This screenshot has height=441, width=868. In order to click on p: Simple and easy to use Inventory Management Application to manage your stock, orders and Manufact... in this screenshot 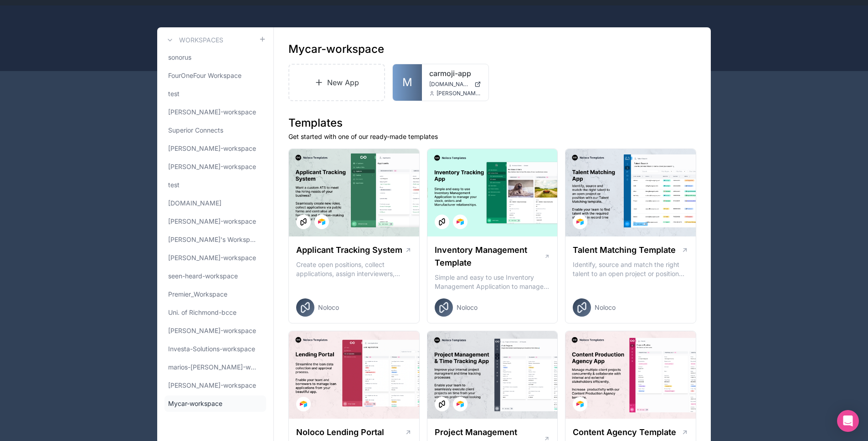, I will do `click(492, 282)`.